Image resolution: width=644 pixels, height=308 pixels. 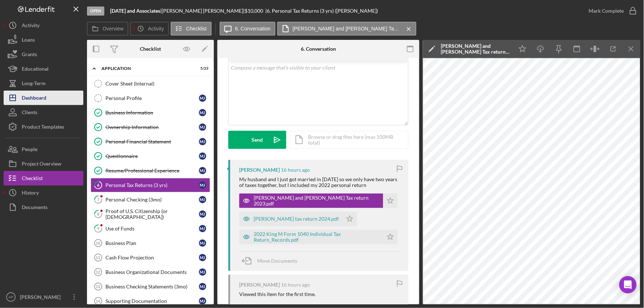 What do you see at coordinates (152, 200) in the screenshot?
I see `div: Personal Checking (3mo)` at bounding box center [152, 200].